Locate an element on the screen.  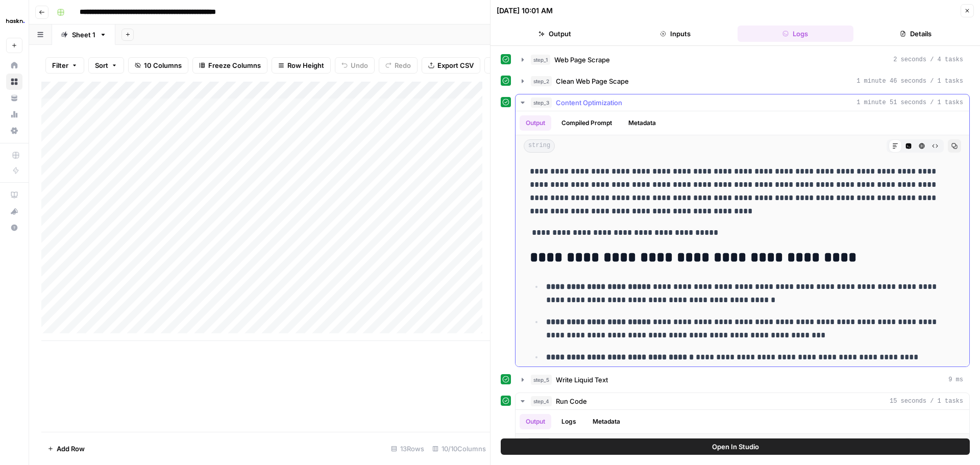
a: AirOps Academy is located at coordinates (14, 195).